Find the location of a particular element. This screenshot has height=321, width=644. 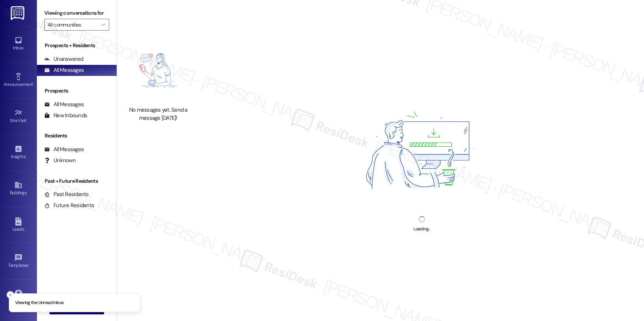

a: Site Visit • is located at coordinates (18, 116).